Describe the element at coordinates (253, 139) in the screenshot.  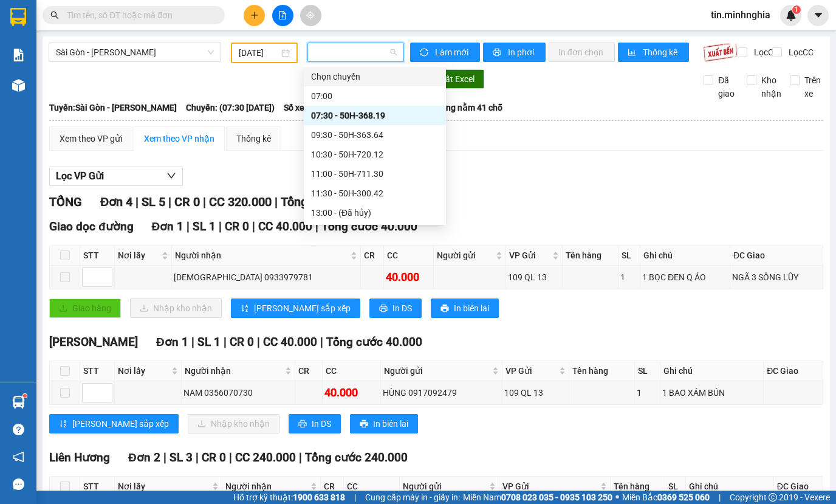
I see `div: Thống kê` at that location.